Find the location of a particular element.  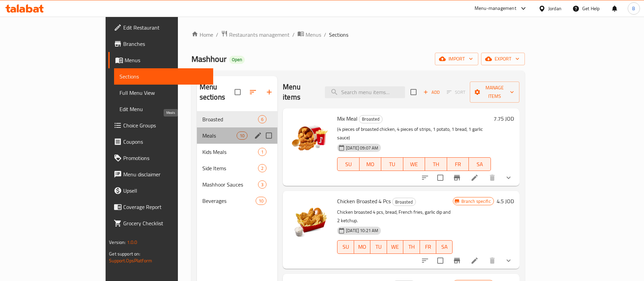

h6: 4.5 JOD is located at coordinates (506, 201).